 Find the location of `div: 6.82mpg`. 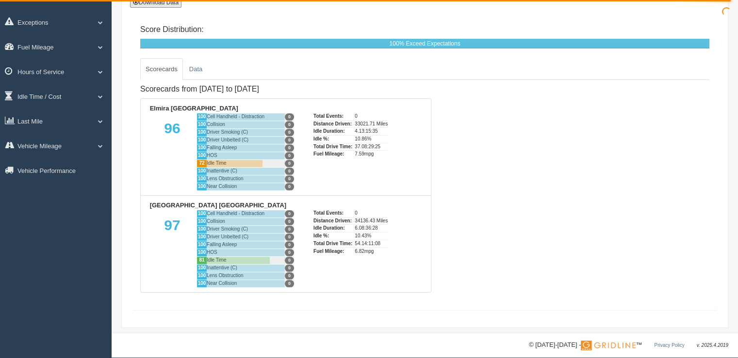

div: 6.82mpg is located at coordinates (371, 252).